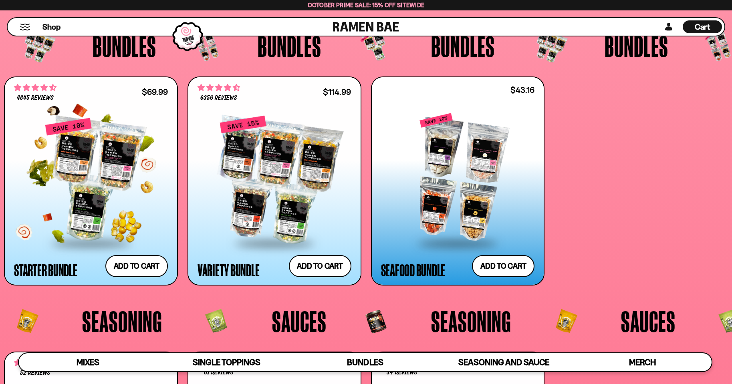 This screenshot has height=384, width=732. I want to click on span: Seasoning and Sauce, so click(504, 362).